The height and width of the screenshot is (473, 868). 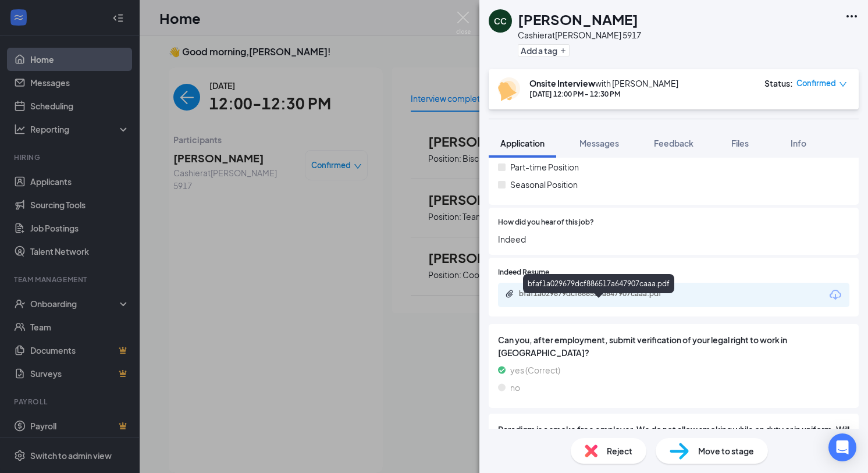 I want to click on span: Indeed, so click(x=674, y=239).